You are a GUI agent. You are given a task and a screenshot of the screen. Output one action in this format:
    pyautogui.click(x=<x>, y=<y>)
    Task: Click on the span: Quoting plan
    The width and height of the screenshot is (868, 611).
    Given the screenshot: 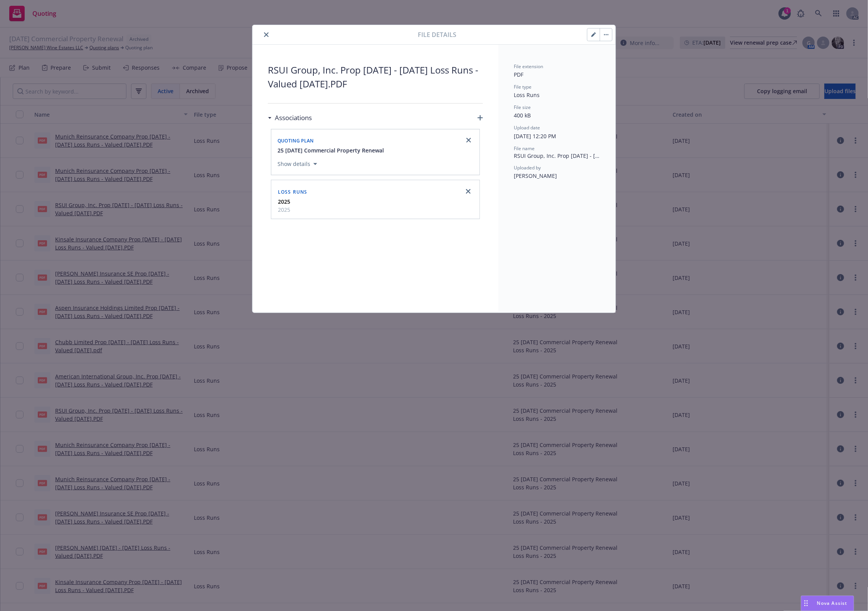 What is the action you would take?
    pyautogui.click(x=296, y=141)
    